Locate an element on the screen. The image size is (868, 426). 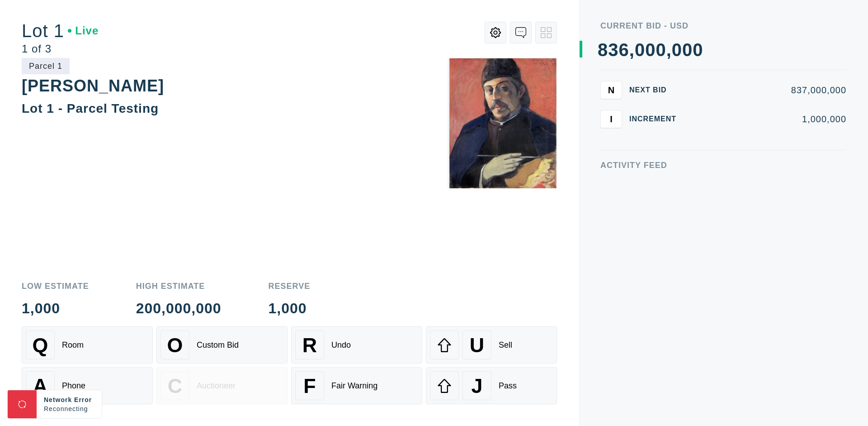
div: Sell is located at coordinates (506, 345).